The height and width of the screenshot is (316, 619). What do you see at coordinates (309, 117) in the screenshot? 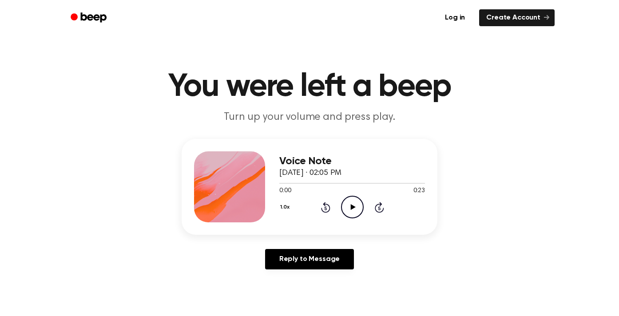
I see `p: Turn up your volume and press play.` at bounding box center [309, 117].